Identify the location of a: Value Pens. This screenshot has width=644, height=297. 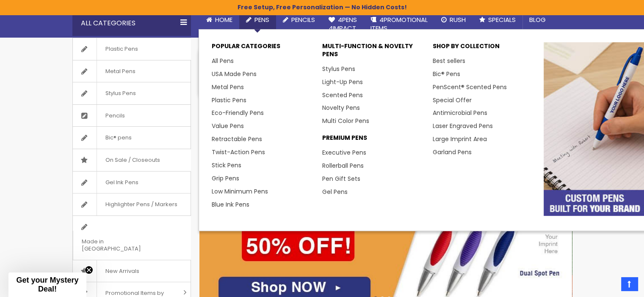
(228, 126).